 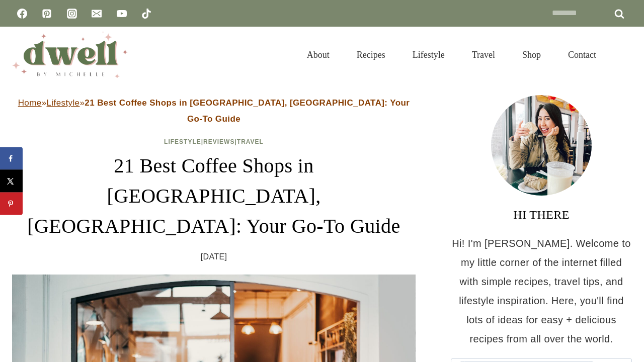 I want to click on img: DWELL by michelle, so click(x=70, y=54).